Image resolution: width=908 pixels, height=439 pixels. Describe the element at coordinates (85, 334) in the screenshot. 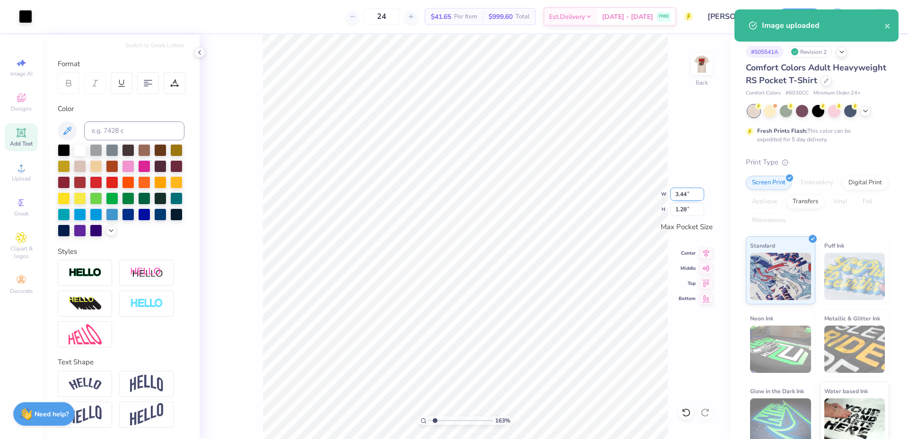

I see `img: Free Distort` at that location.